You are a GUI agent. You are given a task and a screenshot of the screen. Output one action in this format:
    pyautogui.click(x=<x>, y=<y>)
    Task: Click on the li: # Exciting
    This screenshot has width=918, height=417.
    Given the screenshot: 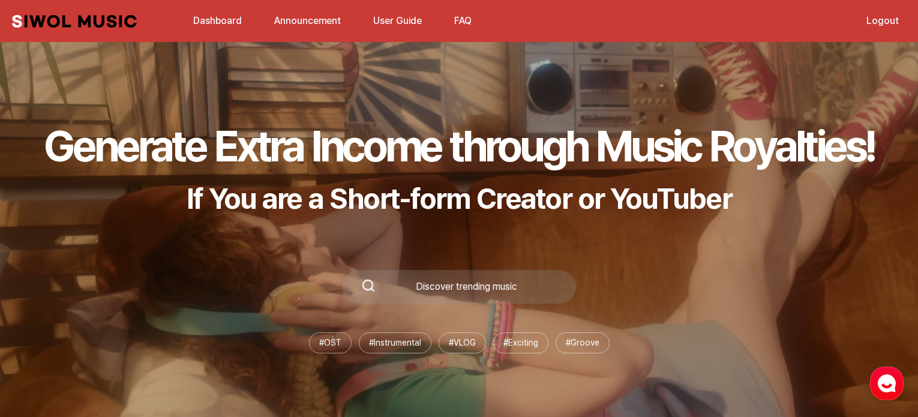 What is the action you would take?
    pyautogui.click(x=521, y=343)
    